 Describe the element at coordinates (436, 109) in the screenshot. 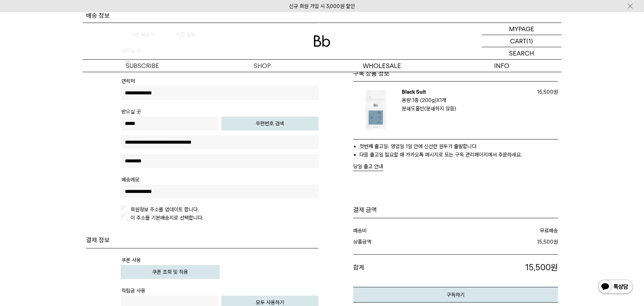

I see `strong: 홀빈(분쇄하지 않음)` at that location.